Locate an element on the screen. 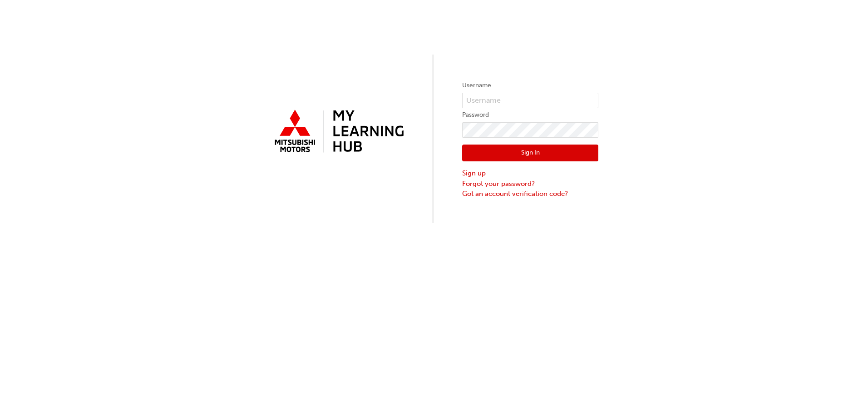 Image resolution: width=868 pixels, height=420 pixels. button: Sign In is located at coordinates (530, 153).